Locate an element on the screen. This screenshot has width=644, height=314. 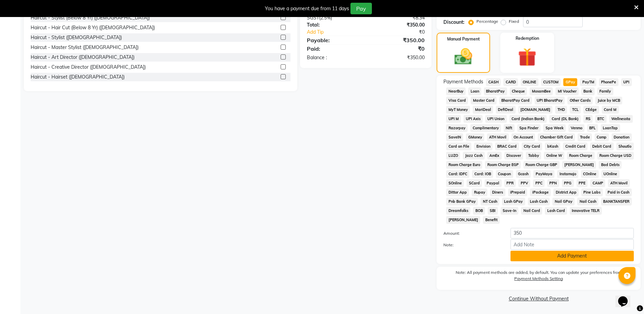
span: Room Charge Euro is located at coordinates (464, 165).